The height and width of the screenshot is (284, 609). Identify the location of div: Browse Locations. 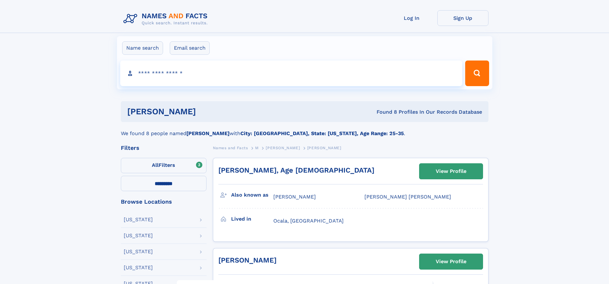
(164, 201).